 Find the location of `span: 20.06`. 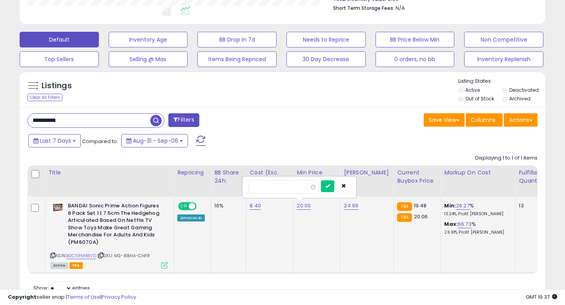

span: 20.06 is located at coordinates (421, 217).